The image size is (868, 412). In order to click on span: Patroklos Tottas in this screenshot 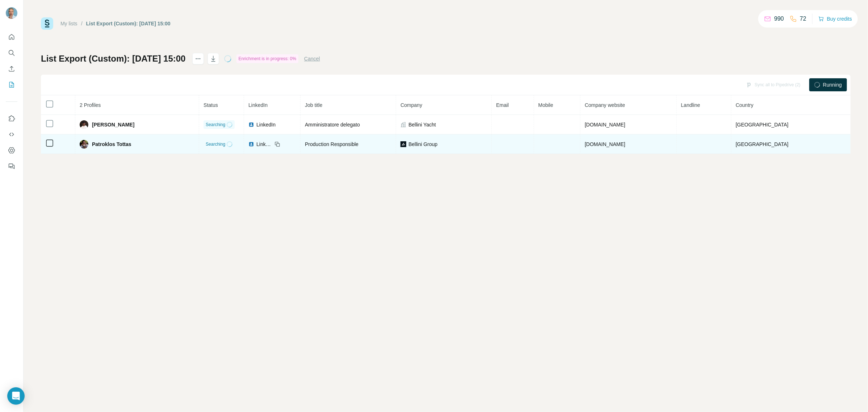, I will do `click(112, 144)`.